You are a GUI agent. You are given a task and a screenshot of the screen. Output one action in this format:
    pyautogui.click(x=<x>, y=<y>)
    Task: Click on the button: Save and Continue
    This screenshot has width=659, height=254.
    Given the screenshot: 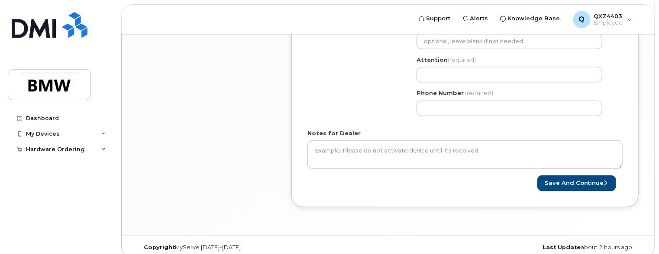 What is the action you would take?
    pyautogui.click(x=576, y=183)
    